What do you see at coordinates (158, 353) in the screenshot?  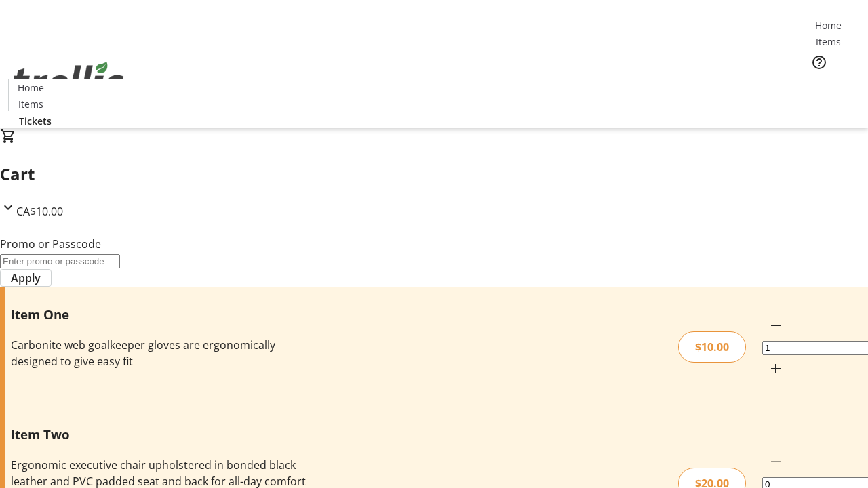 I see `div: Carbonite web goalkeeper gloves are ergonomically designed to give easy fit` at bounding box center [158, 353].